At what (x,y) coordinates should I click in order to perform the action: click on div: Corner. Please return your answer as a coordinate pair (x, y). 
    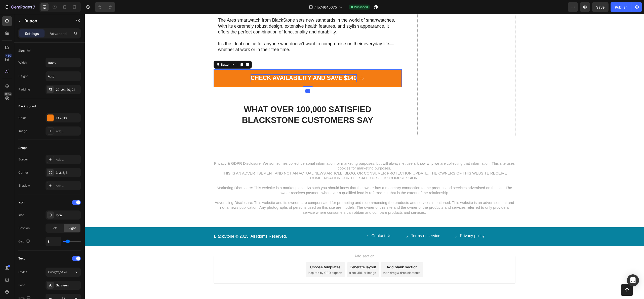
    Looking at the image, I should click on (23, 173).